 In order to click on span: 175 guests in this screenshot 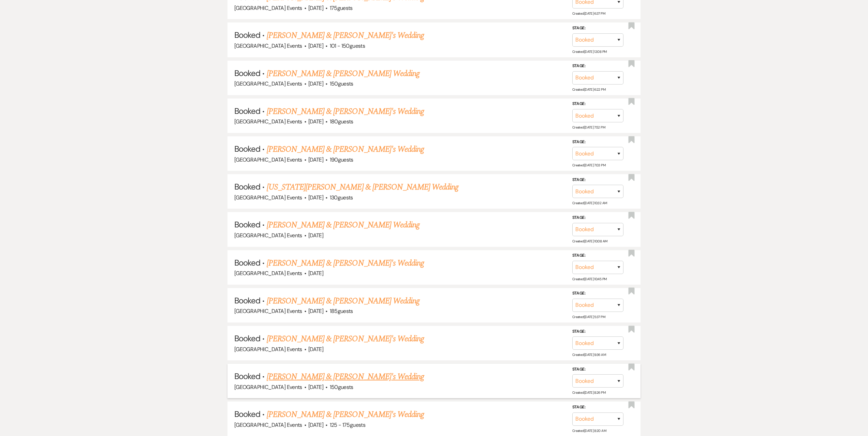, I will do `click(341, 8)`.